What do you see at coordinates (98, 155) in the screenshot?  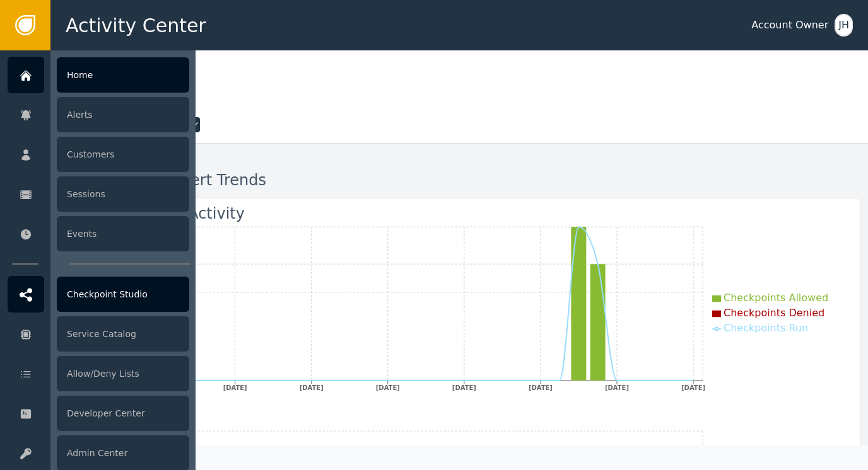 I see `a: Customers` at bounding box center [98, 155].